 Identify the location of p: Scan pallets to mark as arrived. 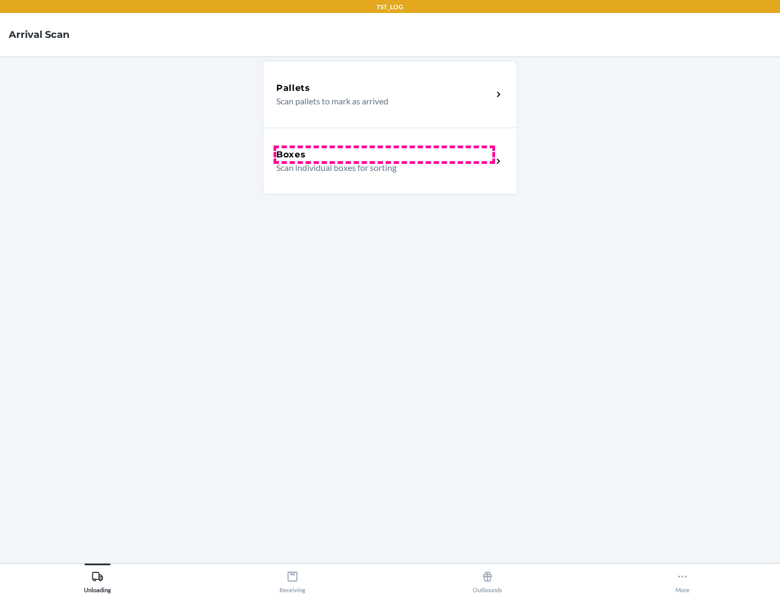
(379, 101).